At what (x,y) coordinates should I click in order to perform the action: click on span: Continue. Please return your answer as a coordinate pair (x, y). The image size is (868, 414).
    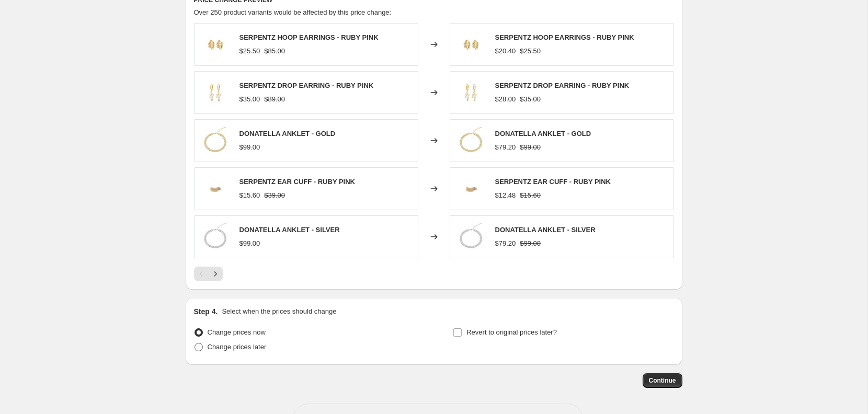
    Looking at the image, I should click on (663, 381).